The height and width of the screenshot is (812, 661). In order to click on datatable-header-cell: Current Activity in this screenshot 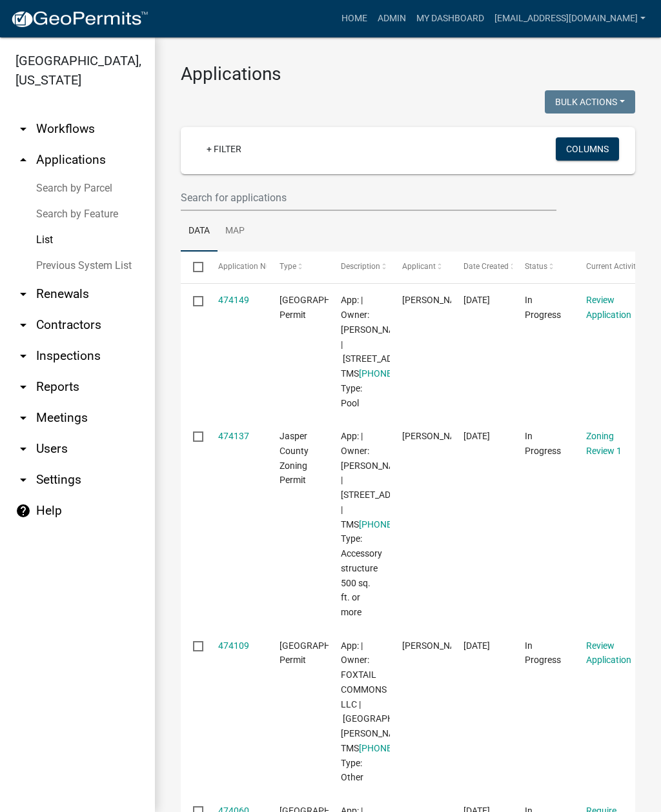, I will do `click(604, 267)`.